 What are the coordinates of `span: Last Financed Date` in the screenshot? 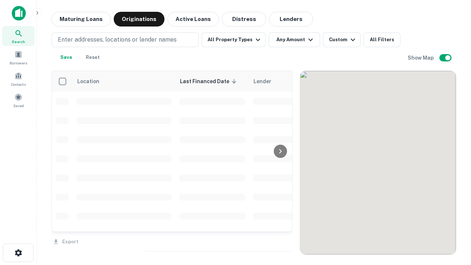 It's located at (209, 81).